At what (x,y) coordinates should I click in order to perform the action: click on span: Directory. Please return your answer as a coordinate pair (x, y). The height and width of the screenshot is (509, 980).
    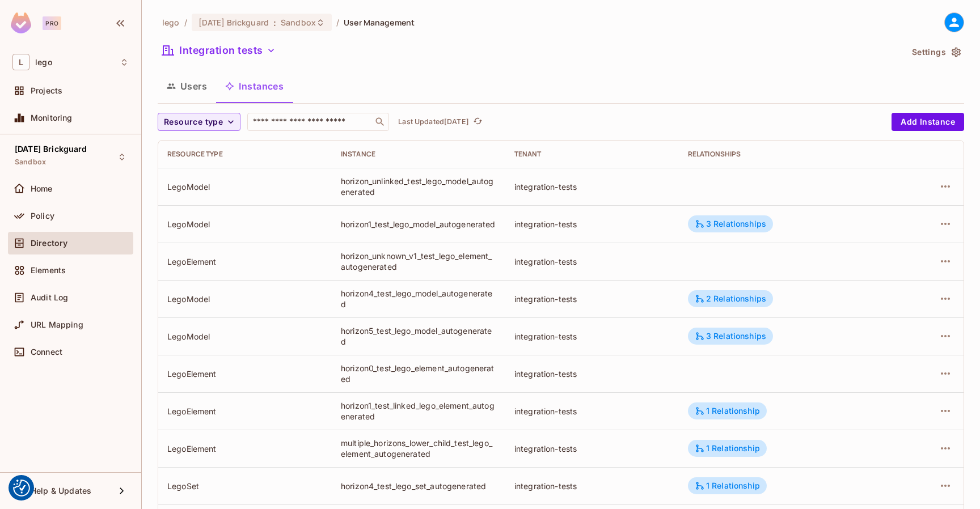
    Looking at the image, I should click on (49, 243).